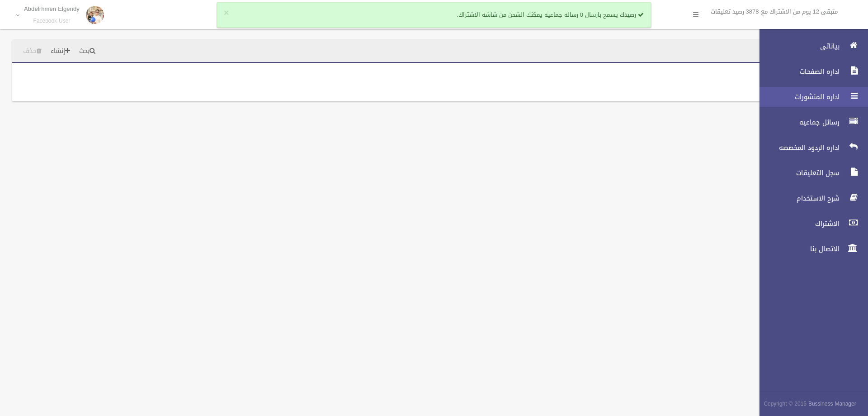 Image resolution: width=868 pixels, height=416 pixels. I want to click on div: رصيدك يسمح بارسال 0 رساله جماعيه يمكنك الشحن من شاشه الاشتراك., so click(434, 15).